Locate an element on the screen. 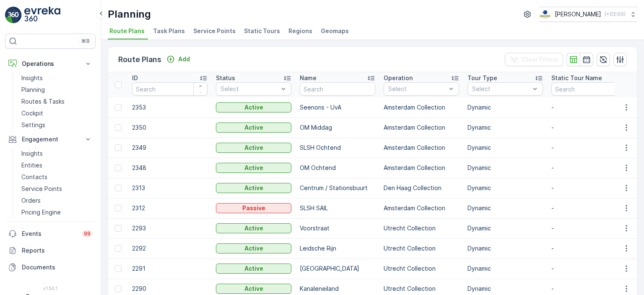 Image resolution: width=644 pixels, height=295 pixels. span: Geomaps is located at coordinates (335, 31).